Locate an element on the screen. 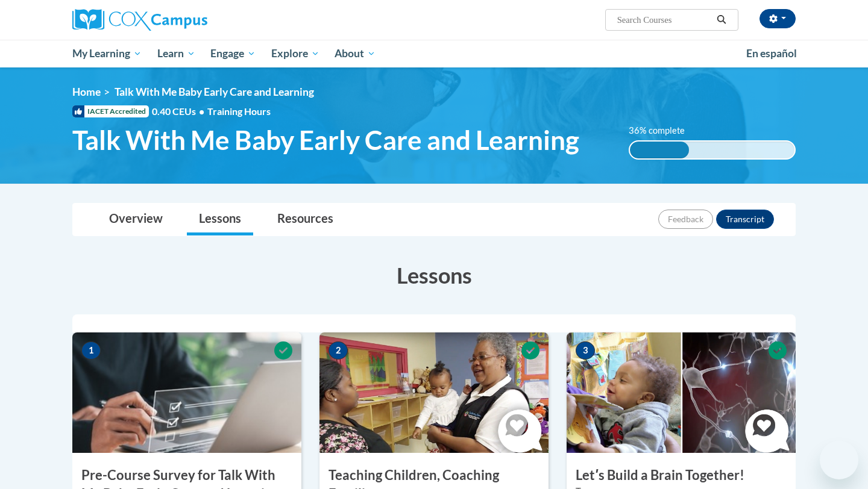  input: Search Courses is located at coordinates (664, 20).